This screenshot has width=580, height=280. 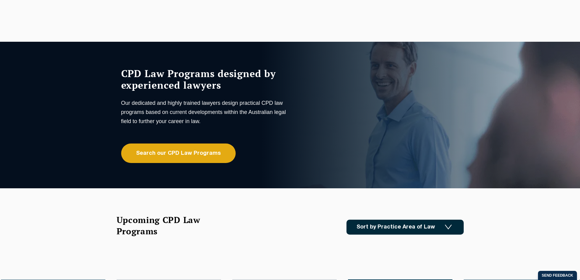 I want to click on p: Our dedicated and highly trained lawyers design practical CPD law programs based on current devel..., so click(x=205, y=112).